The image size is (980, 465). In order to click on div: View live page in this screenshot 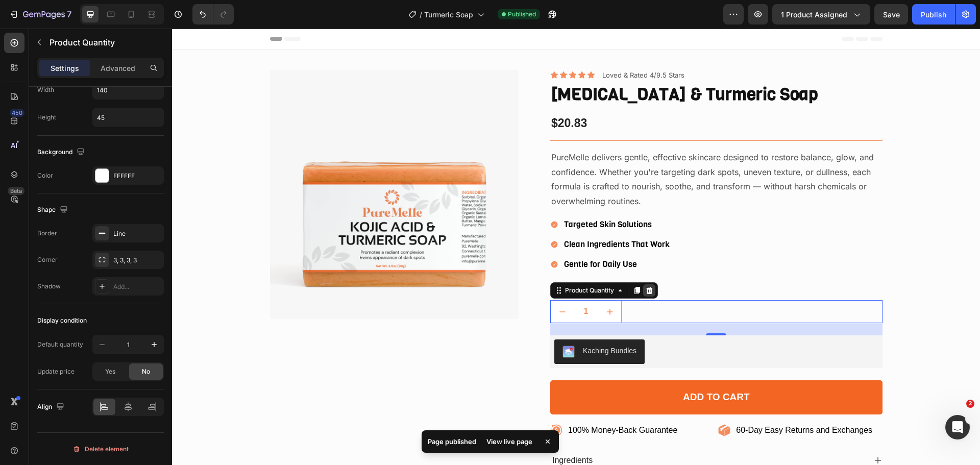, I will do `click(509, 442)`.